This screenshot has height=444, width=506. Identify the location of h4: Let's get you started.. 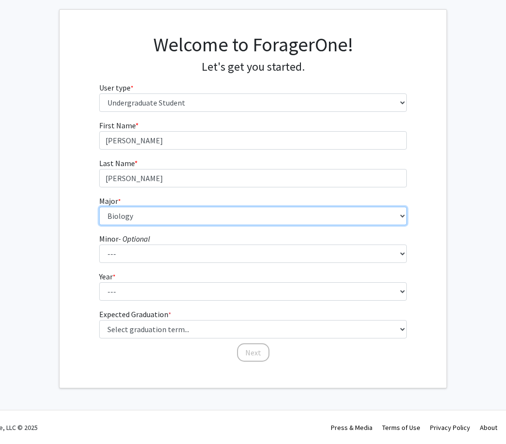
(253, 67).